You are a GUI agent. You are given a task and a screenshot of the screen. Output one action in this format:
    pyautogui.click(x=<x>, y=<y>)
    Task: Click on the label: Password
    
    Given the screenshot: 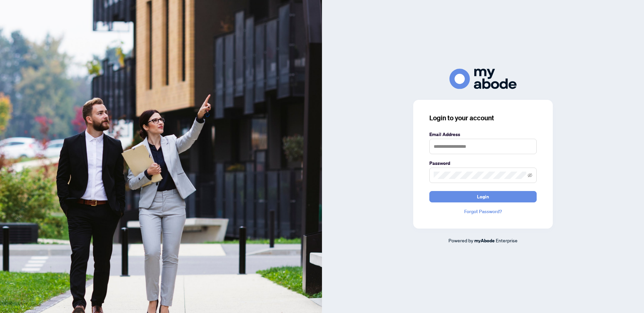 What is the action you would take?
    pyautogui.click(x=483, y=163)
    